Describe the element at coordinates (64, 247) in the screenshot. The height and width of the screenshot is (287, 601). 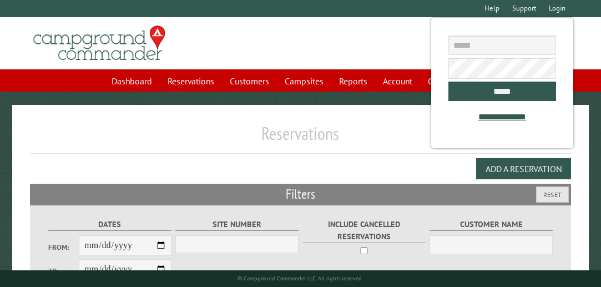
I see `label: From:` at that location.